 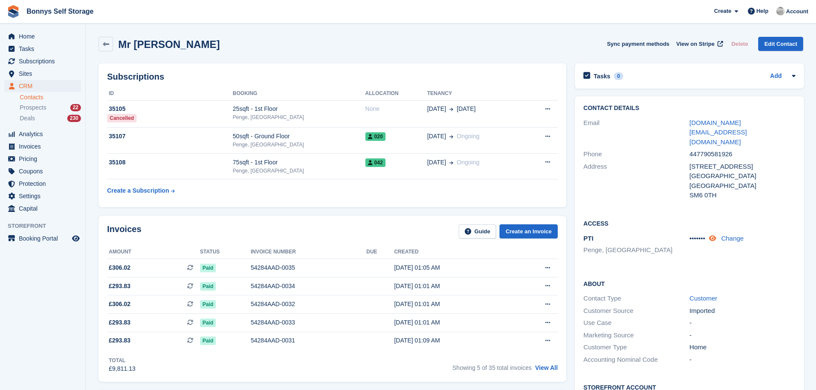 I want to click on div: Imported, so click(x=743, y=311).